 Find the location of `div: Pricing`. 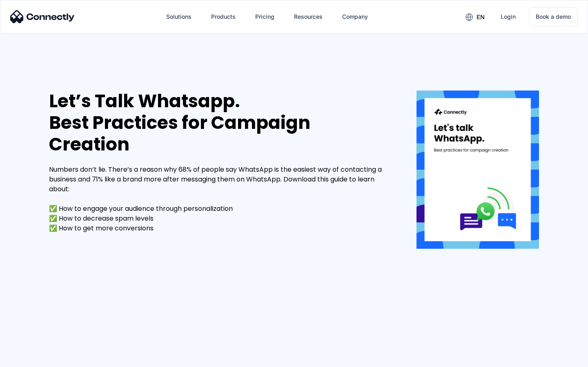

div: Pricing is located at coordinates (264, 16).